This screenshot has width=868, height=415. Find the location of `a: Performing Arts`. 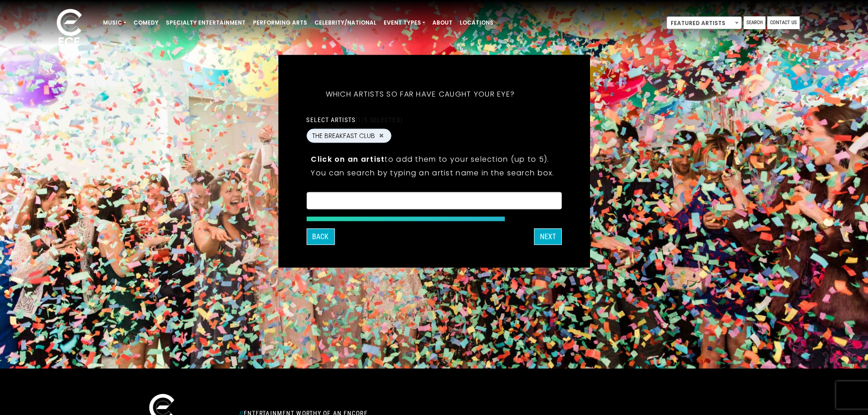

a: Performing Arts is located at coordinates (280, 23).